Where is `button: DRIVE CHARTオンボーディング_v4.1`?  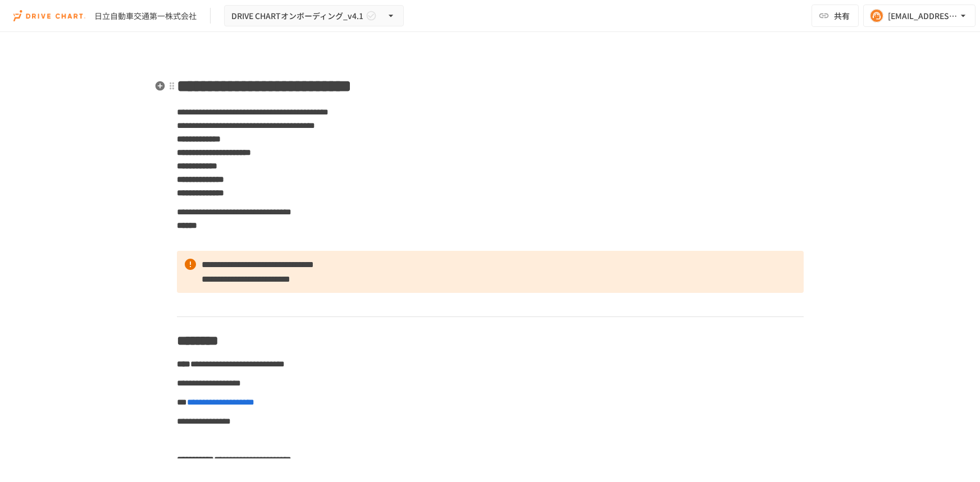 button: DRIVE CHARTオンボーディング_v4.1 is located at coordinates (314, 16).